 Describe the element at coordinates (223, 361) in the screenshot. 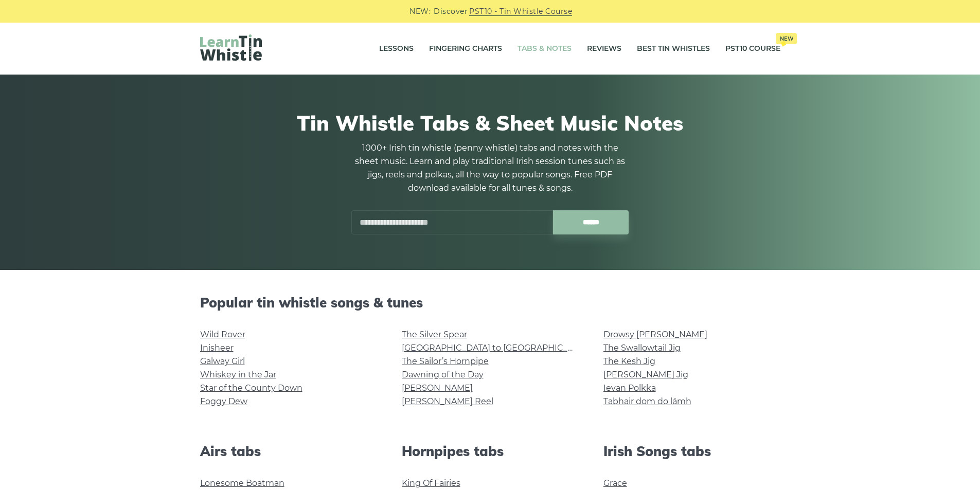

I see `a: Galway Girl` at that location.